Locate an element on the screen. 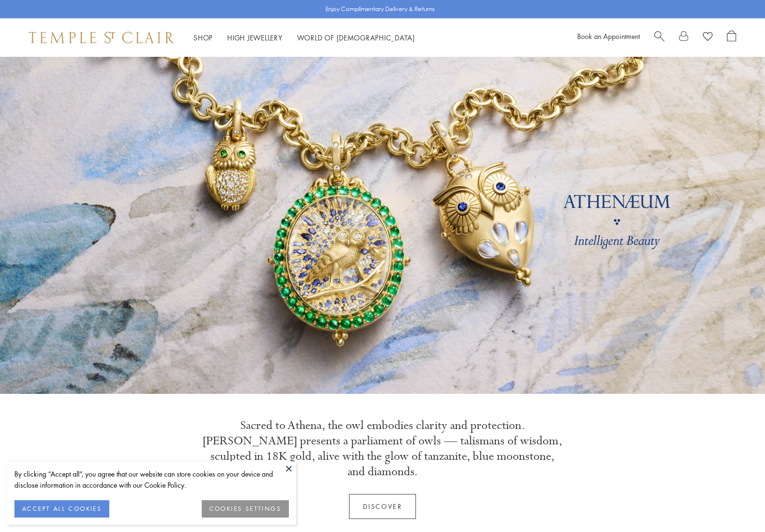 The width and height of the screenshot is (765, 532). a: Open Shopping Bag is located at coordinates (731, 38).